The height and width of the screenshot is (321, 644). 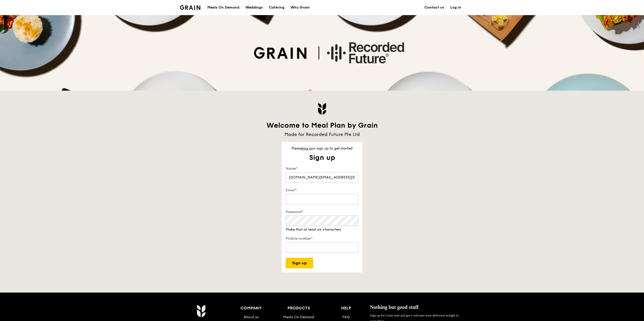 What do you see at coordinates (322, 212) in the screenshot?
I see `label: Password*` at bounding box center [322, 212].